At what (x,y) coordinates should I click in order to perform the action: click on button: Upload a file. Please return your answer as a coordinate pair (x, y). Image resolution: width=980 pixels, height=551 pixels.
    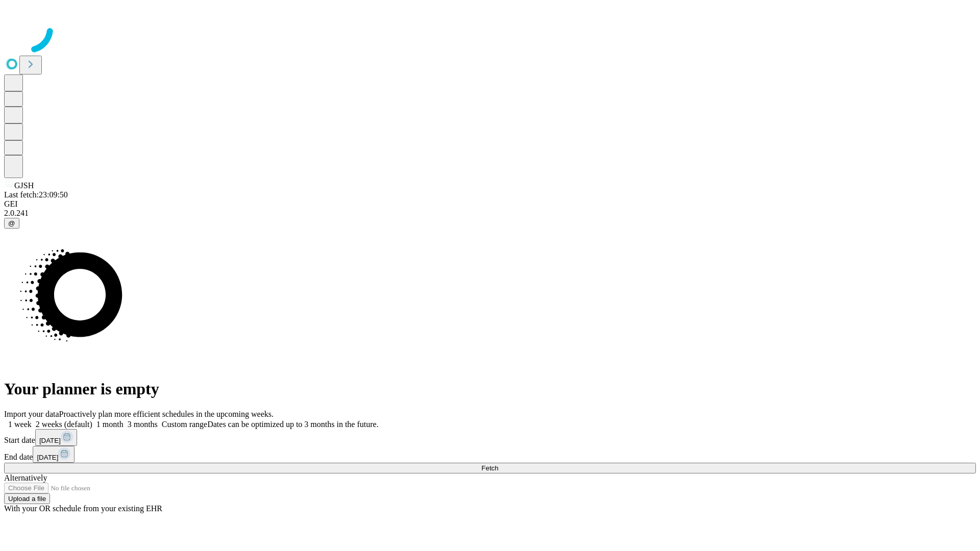
    Looking at the image, I should click on (27, 498).